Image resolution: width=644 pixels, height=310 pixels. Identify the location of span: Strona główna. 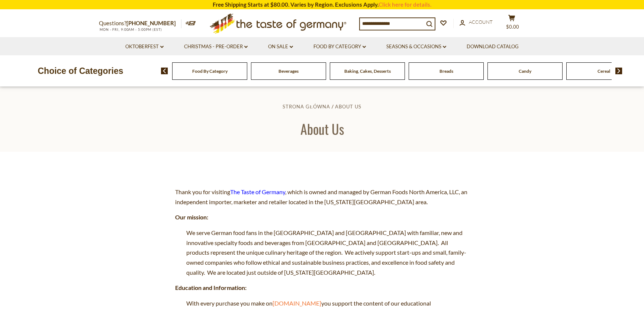
(306, 107).